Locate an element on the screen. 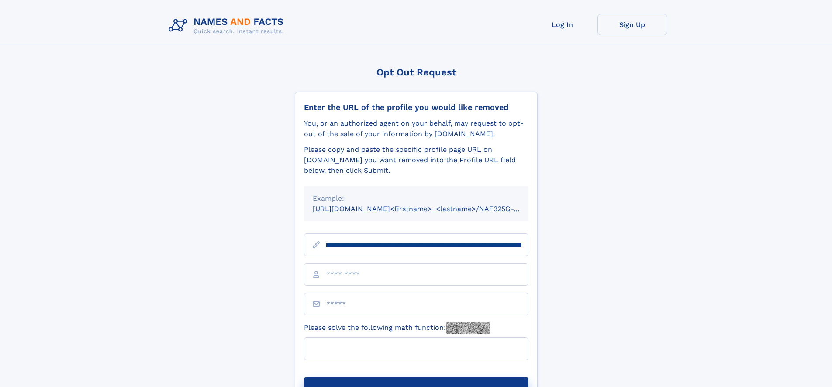 The height and width of the screenshot is (387, 832). div: You, or an authorized agent on your behalf, may request to opt-out of the sale of your informatio... is located at coordinates (416, 129).